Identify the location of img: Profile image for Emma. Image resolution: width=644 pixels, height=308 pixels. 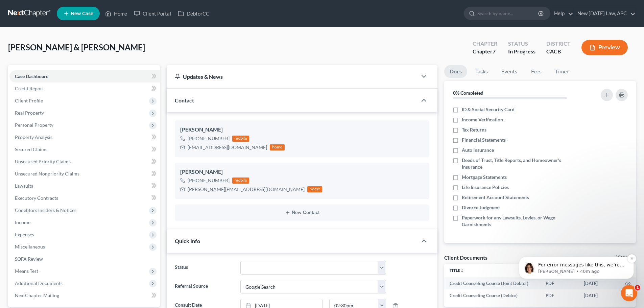
(20, 54).